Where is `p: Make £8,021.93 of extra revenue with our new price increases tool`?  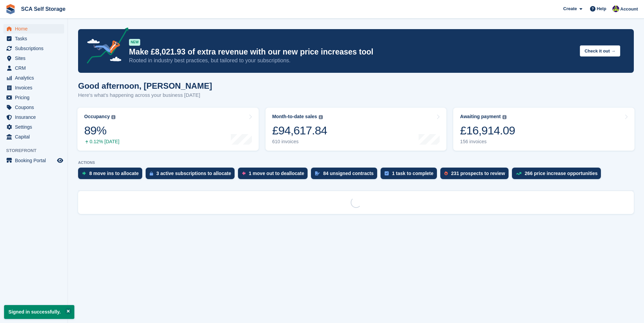 p: Make £8,021.93 of extra revenue with our new price increases tool is located at coordinates (352, 52).